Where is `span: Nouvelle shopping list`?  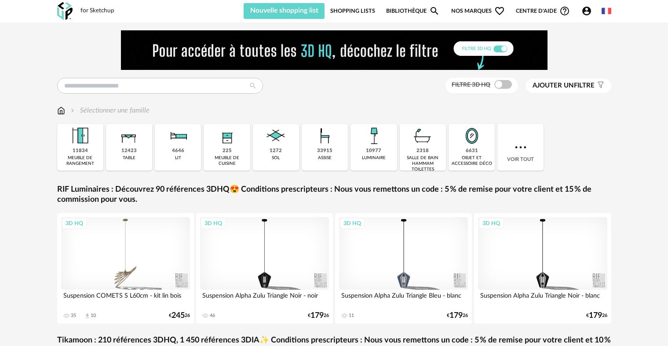 span: Nouvelle shopping list is located at coordinates (284, 11).